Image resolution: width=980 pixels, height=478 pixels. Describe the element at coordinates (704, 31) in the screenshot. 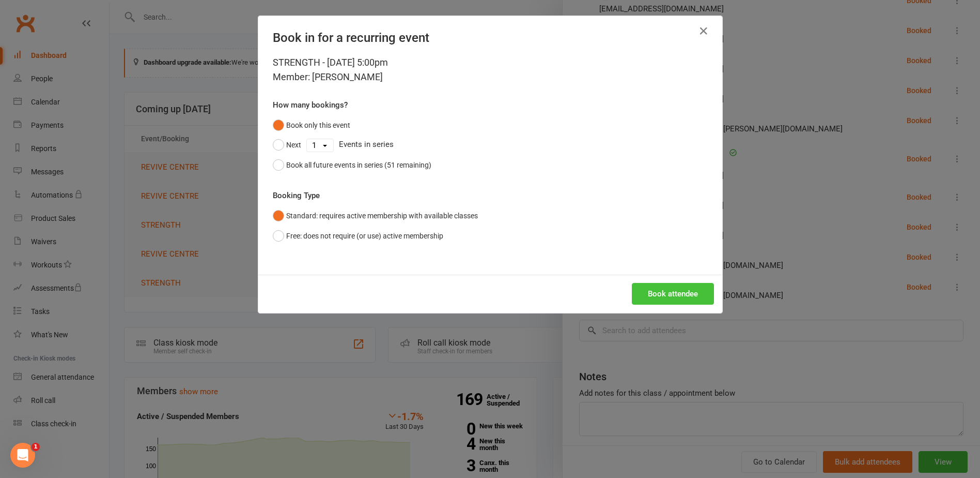

I see `button: Close` at that location.